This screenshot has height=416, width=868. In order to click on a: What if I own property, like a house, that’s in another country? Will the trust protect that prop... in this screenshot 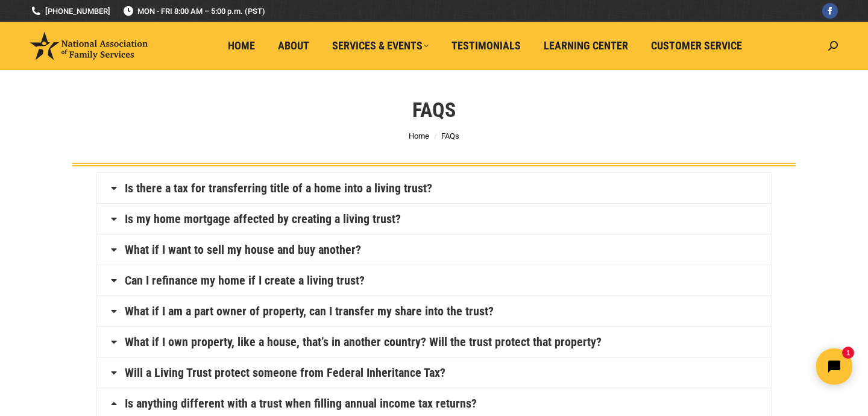, I will do `click(363, 342)`.